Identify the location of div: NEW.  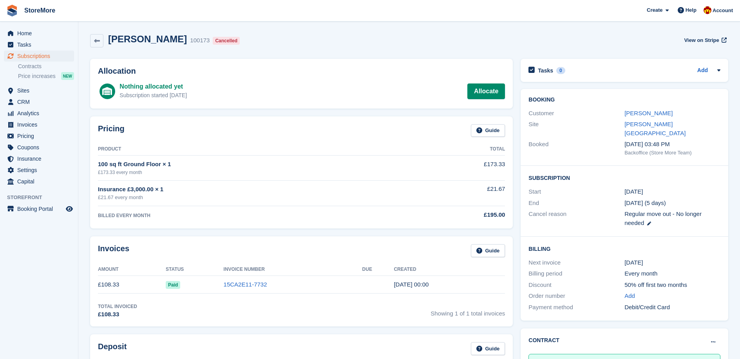
(67, 76).